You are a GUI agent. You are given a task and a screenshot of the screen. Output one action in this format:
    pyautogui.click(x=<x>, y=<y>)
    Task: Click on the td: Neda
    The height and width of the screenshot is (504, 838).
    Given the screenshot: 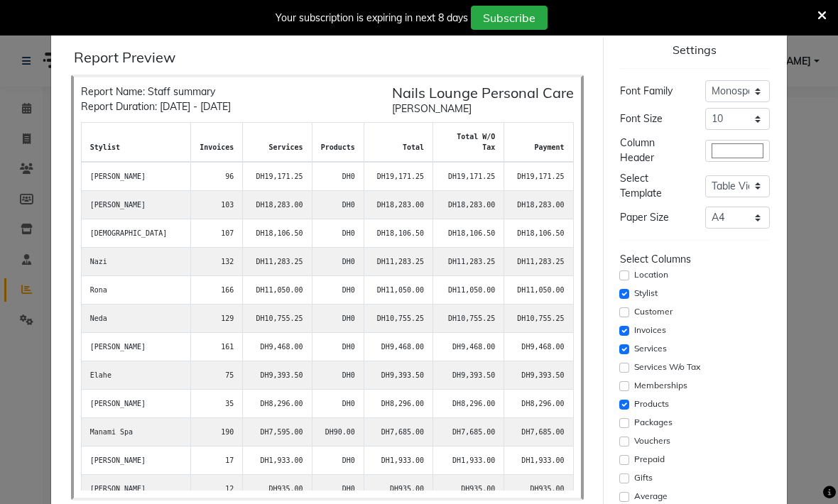 What is the action you would take?
    pyautogui.click(x=136, y=319)
    